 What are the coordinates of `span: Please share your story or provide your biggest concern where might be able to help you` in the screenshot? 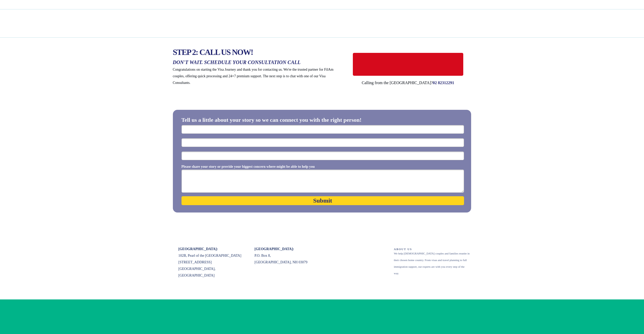 It's located at (248, 167).